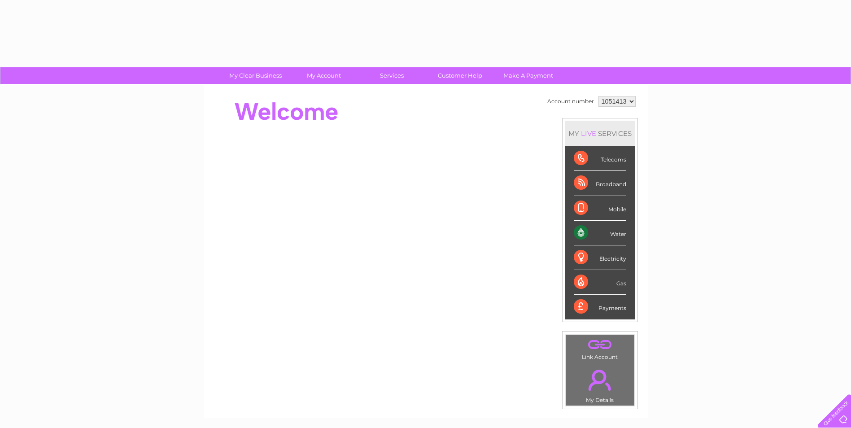  What do you see at coordinates (600, 257) in the screenshot?
I see `div: Electricity` at bounding box center [600, 257].